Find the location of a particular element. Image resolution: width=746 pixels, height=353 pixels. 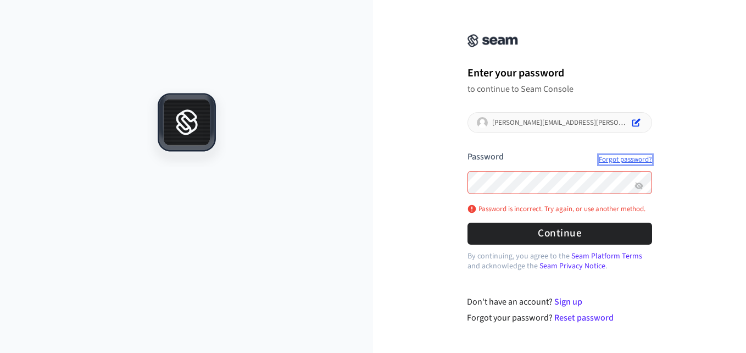

button: Edit is located at coordinates (636, 122).